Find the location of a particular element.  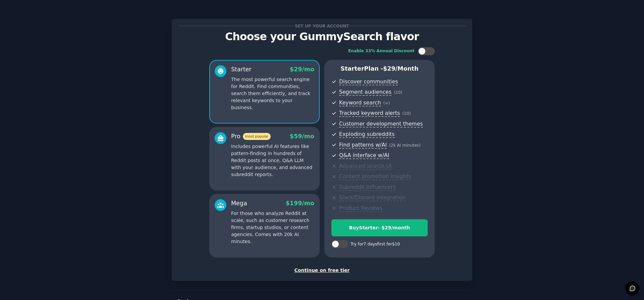

div: Enable 33% Annual Discount is located at coordinates (381, 51).